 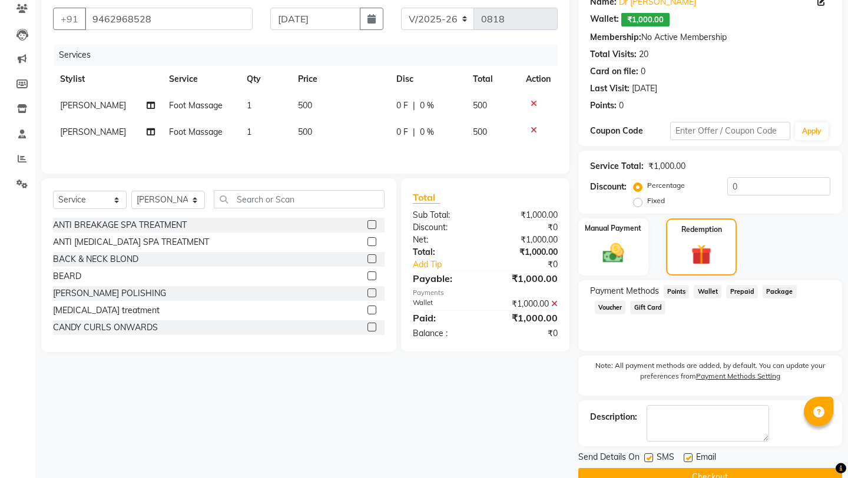 I want to click on th: Total, so click(x=492, y=79).